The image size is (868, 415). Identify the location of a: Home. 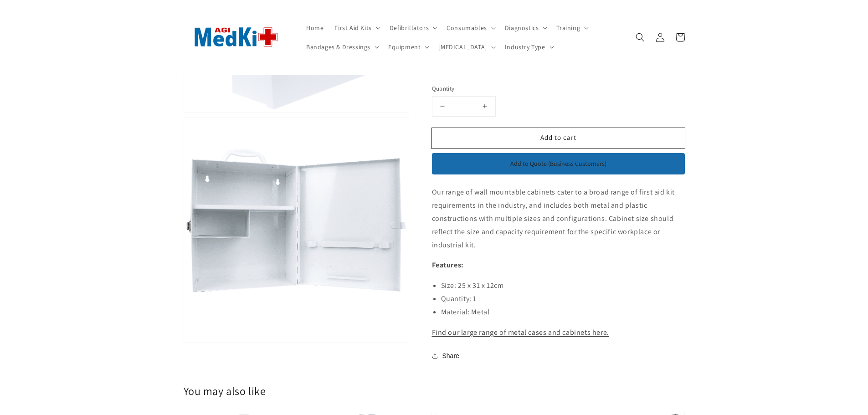
(315, 27).